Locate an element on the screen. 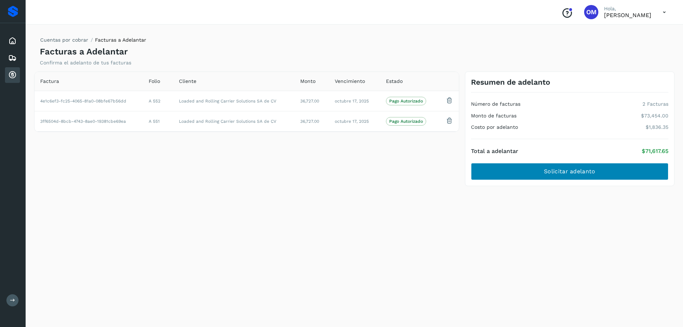 This screenshot has height=327, width=683. span: Factura is located at coordinates (49, 81).